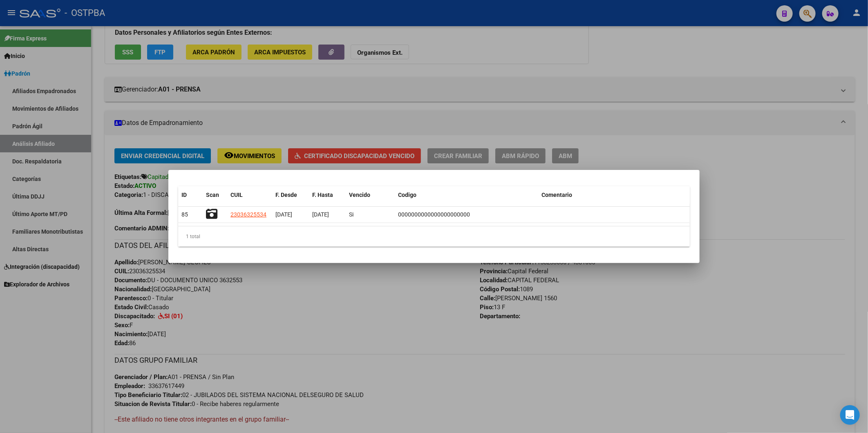  What do you see at coordinates (190, 195) in the screenshot?
I see `datatable-header-cell: ID` at bounding box center [190, 195].